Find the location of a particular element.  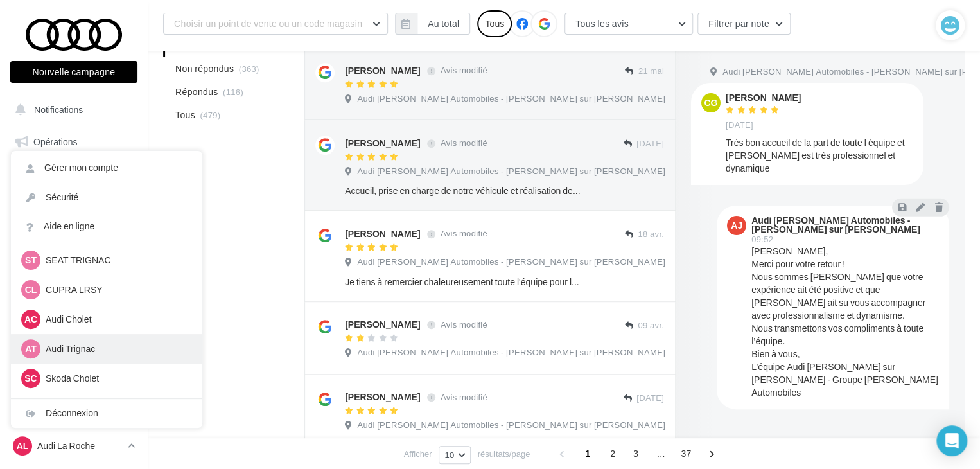

a: Médiathèque is located at coordinates (74, 270).